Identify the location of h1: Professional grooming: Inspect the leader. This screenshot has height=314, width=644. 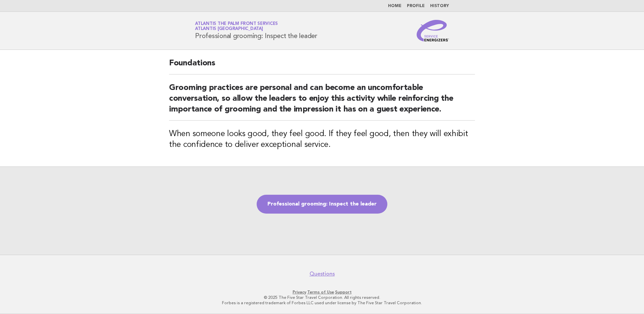
(256, 30).